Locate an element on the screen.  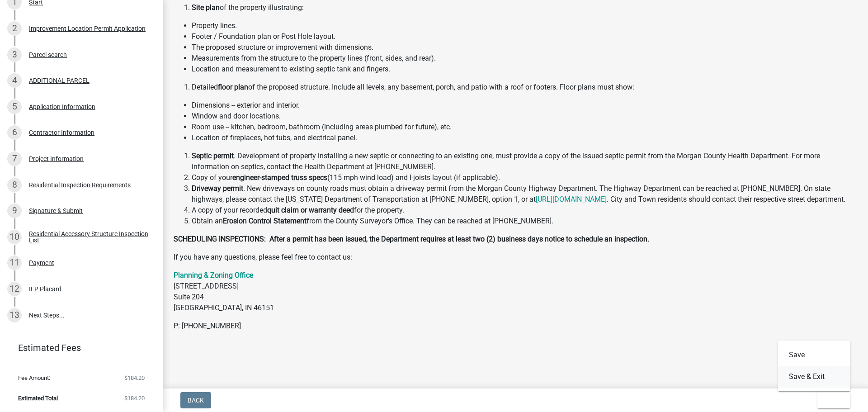
div: ILP Placard is located at coordinates (45, 289).